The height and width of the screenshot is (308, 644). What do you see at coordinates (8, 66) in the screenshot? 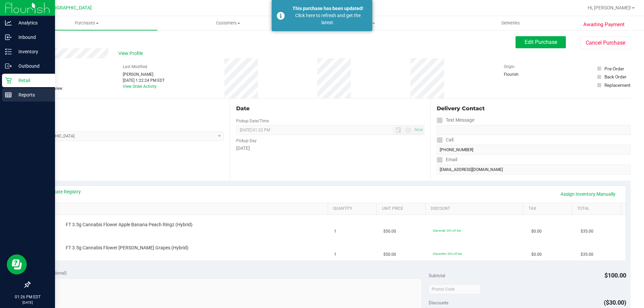
I see `inline-svg: Outbound` at bounding box center [8, 66].